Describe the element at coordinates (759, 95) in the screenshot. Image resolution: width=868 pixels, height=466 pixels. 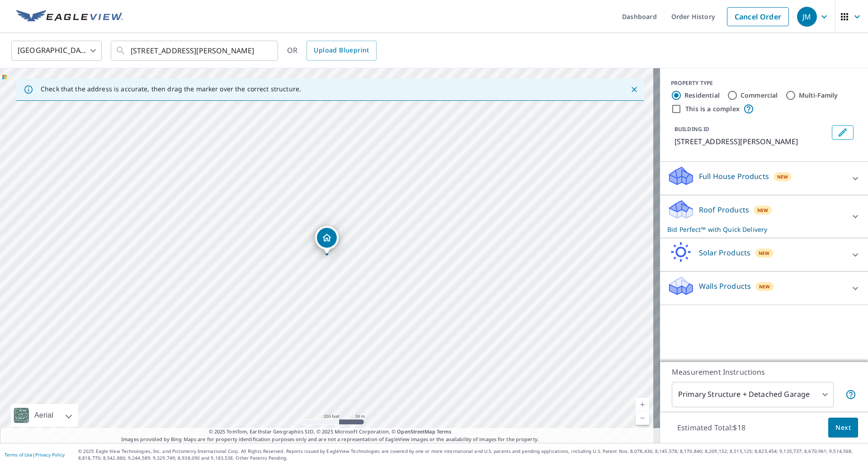
I see `label: Commercial` at that location.